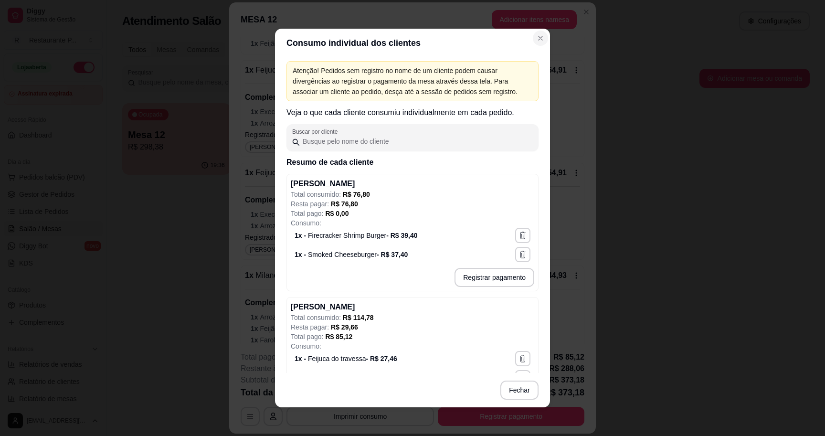 Image resolution: width=825 pixels, height=436 pixels. I want to click on span: R$ 114,78, so click(358, 318).